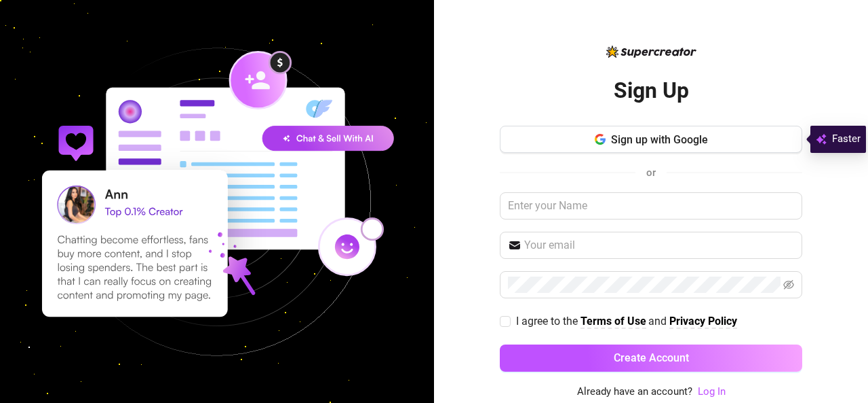  Describe the element at coordinates (652, 358) in the screenshot. I see `button: Create Account` at that location.